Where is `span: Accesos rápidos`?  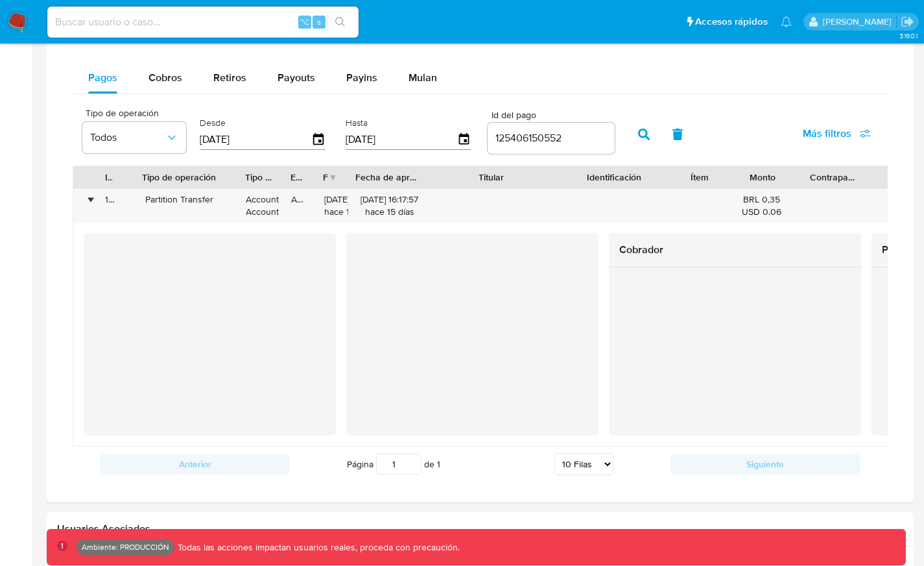 span: Accesos rápidos is located at coordinates (731, 21).